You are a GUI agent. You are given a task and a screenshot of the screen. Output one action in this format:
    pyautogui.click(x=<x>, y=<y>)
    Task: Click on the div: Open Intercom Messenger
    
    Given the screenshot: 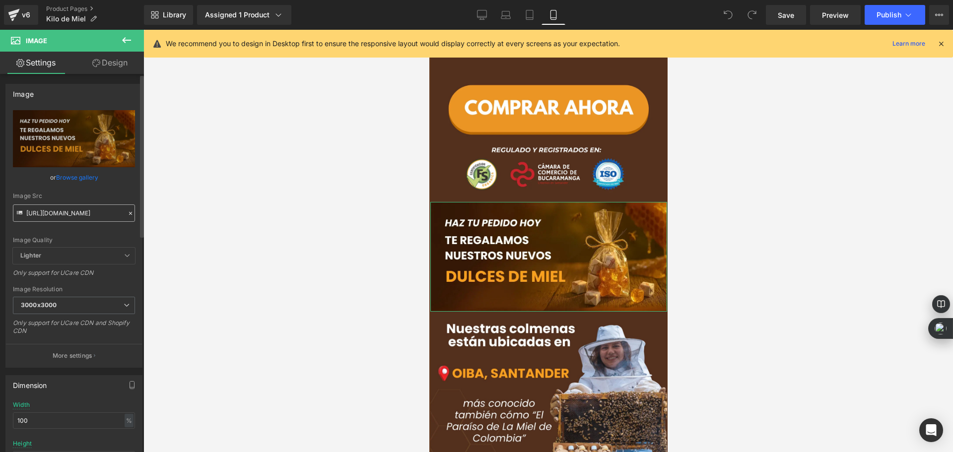 What is the action you would take?
    pyautogui.click(x=931, y=430)
    